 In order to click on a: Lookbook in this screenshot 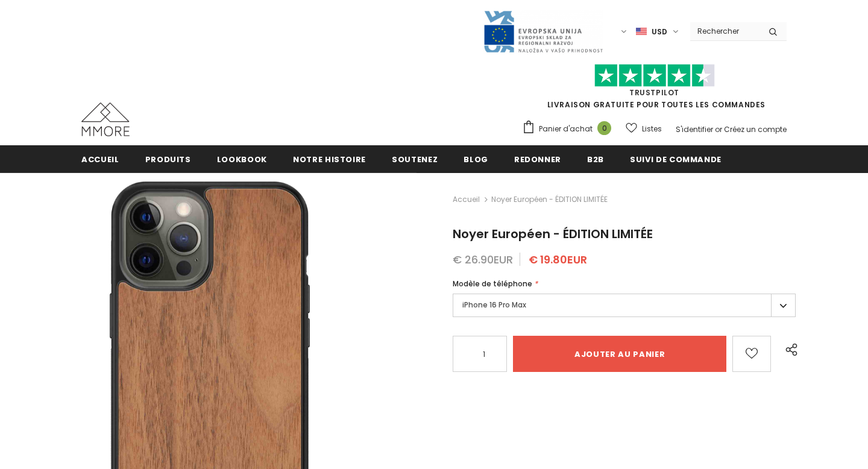, I will do `click(242, 158)`.